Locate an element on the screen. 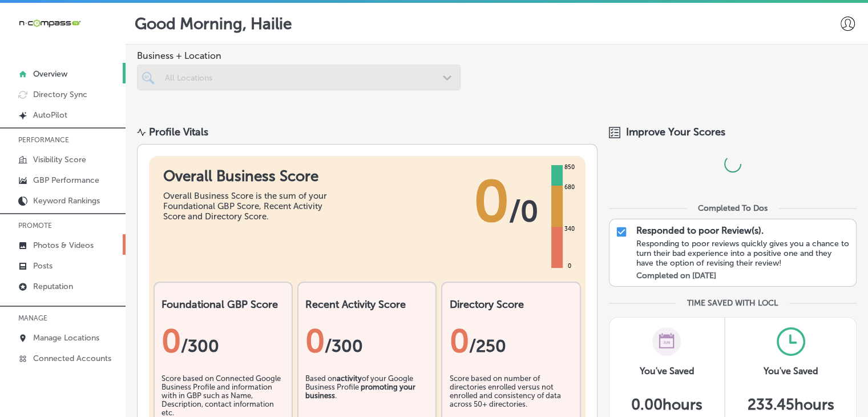 The image size is (868, 417). span: / 300 is located at coordinates (200, 346).